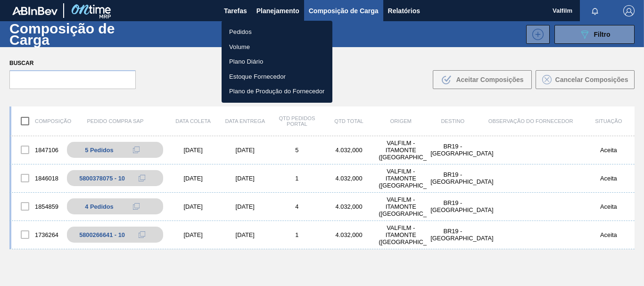 This screenshot has width=644, height=286. What do you see at coordinates (277, 47) in the screenshot?
I see `li: Volume` at bounding box center [277, 47].